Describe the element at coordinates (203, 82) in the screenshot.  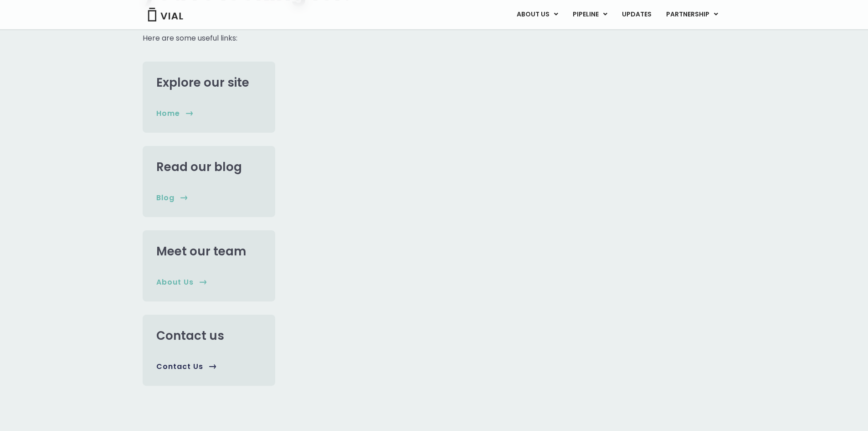
I see `a: Explore our site` at that location.